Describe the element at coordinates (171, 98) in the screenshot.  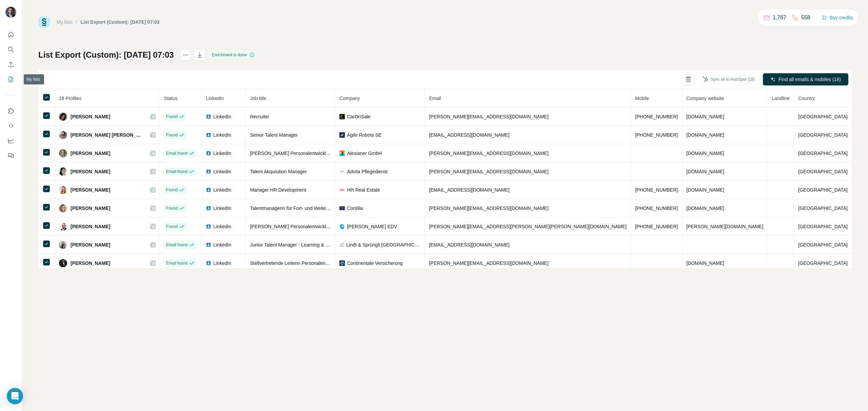
I see `span: Status` at that location.